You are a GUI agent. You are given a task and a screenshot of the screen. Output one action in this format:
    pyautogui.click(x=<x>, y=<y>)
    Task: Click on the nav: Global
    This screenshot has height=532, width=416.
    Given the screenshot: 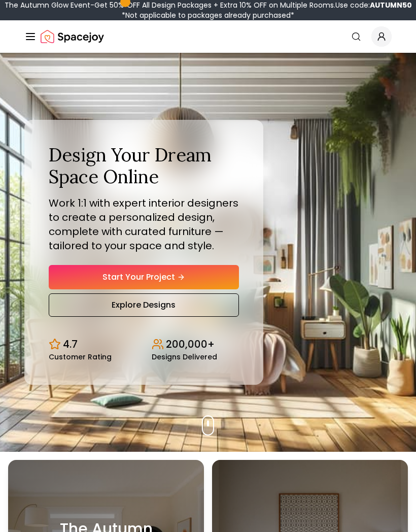 What is the action you would take?
    pyautogui.click(x=208, y=37)
    